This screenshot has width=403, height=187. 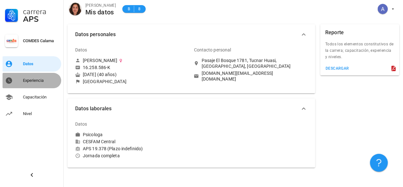 What do you see at coordinates (32, 80) in the screenshot?
I see `a: Experiencia` at bounding box center [32, 80].